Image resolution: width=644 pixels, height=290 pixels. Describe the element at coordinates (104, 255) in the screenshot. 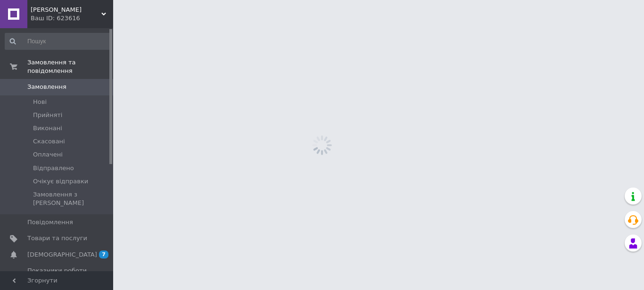

I see `span: 7` at that location.